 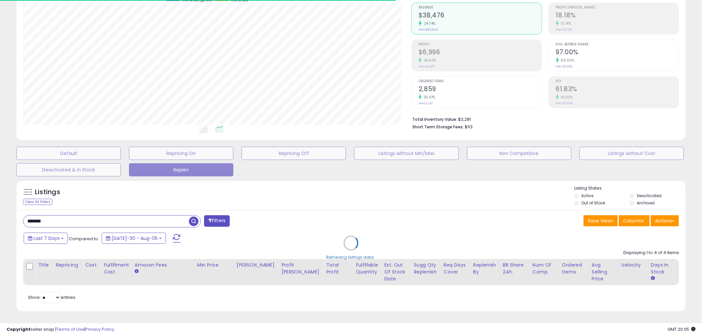 I want to click on span: $113, so click(x=468, y=127).